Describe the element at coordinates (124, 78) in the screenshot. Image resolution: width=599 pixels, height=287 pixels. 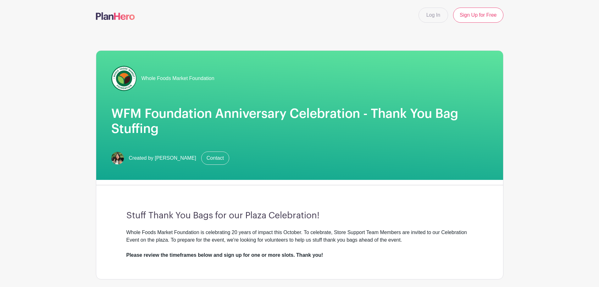
I see `img: wfmf_primary_badge_4c.png` at that location.